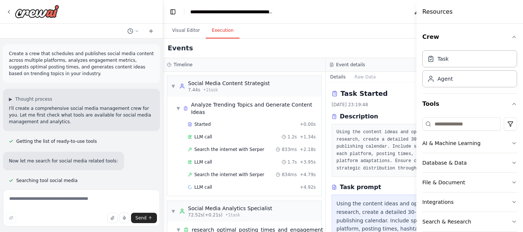 Image resolution: width=523 pixels, height=232 pixels. I want to click on span: Analyze Trending Topics and Generate Content Ideas, so click(255, 108).